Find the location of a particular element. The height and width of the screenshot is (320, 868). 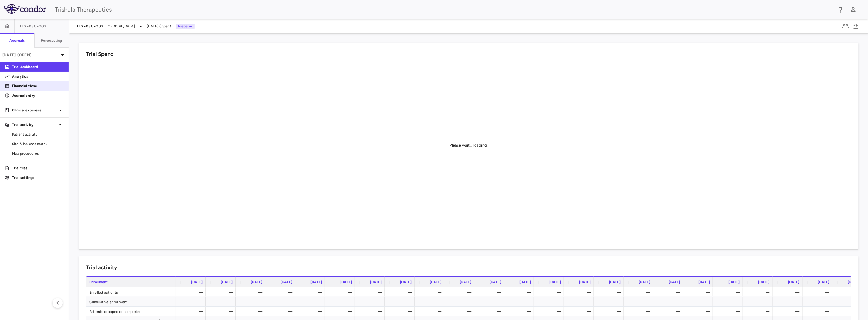

div: Cumulative enrollment is located at coordinates (131, 302).